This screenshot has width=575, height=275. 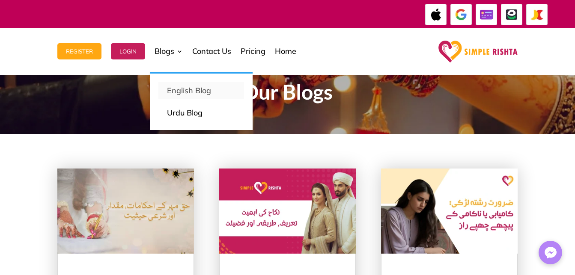 I want to click on a: Blogs, so click(x=169, y=51).